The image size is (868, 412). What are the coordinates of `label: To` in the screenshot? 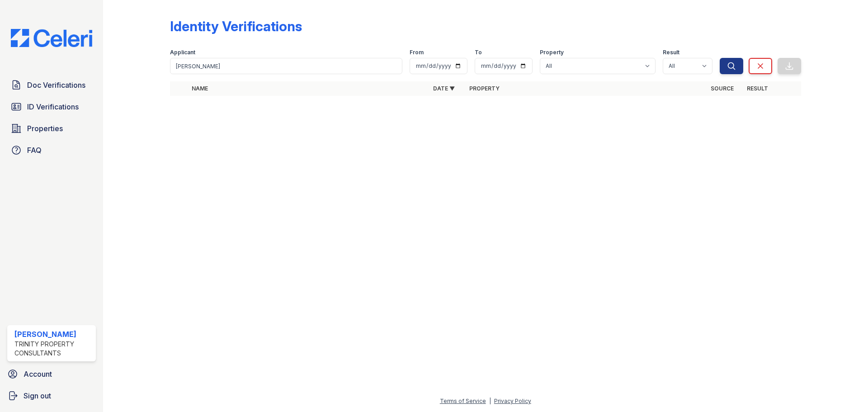 It's located at (479, 52).